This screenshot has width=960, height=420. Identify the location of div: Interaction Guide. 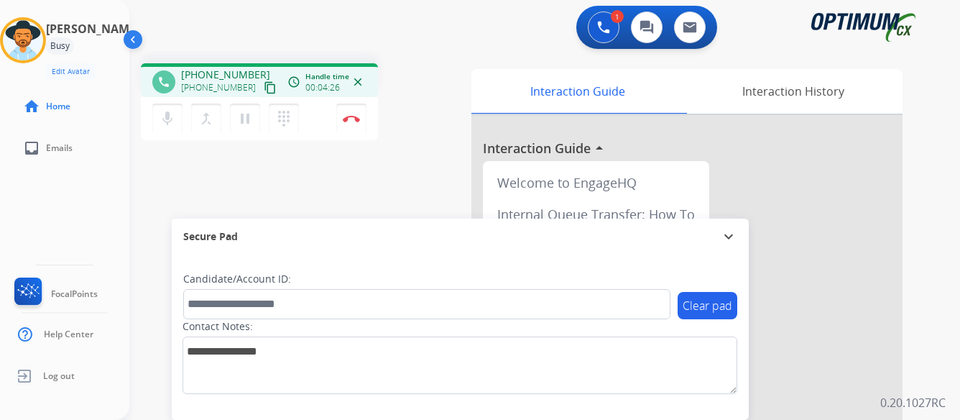
(577, 91).